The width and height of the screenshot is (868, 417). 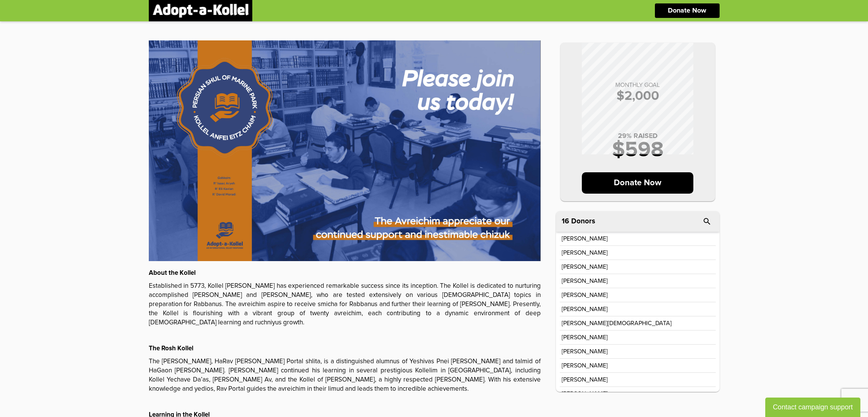 I want to click on i: search, so click(x=707, y=221).